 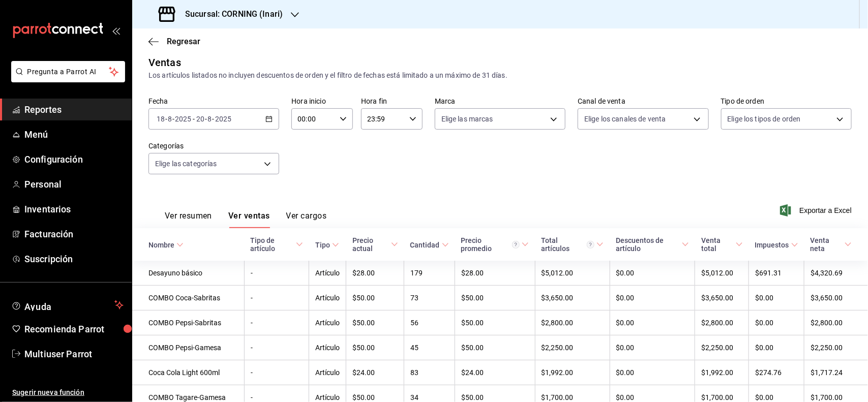 I want to click on label: Canal de venta, so click(x=643, y=102).